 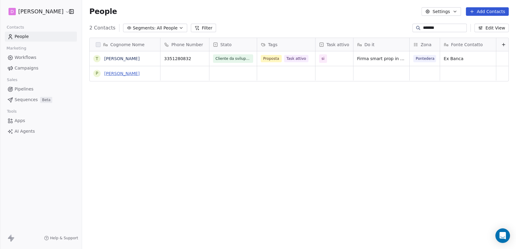 What do you see at coordinates (20, 121) in the screenshot?
I see `span: Apps` at bounding box center [20, 121].